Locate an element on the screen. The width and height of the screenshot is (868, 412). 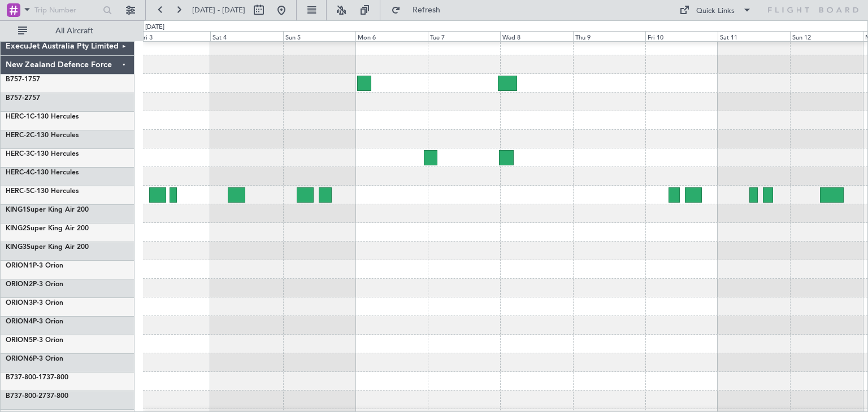
span: HERC-3 is located at coordinates (17, 154).